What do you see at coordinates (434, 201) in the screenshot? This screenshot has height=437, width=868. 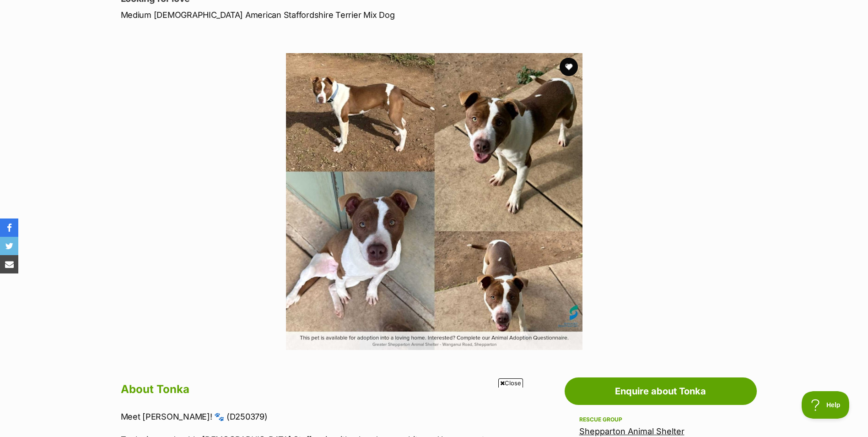 I see `img: Photo of Tonka` at bounding box center [434, 201].